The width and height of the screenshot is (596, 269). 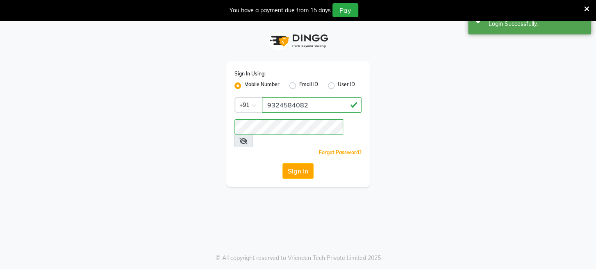 What do you see at coordinates (298, 41) in the screenshot?
I see `img: logo1.svg` at bounding box center [298, 41].